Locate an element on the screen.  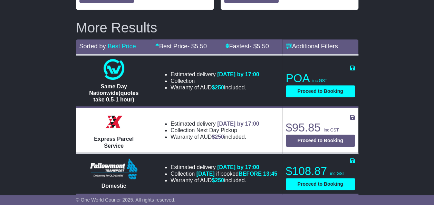
p: $95.85 is located at coordinates (321, 128).